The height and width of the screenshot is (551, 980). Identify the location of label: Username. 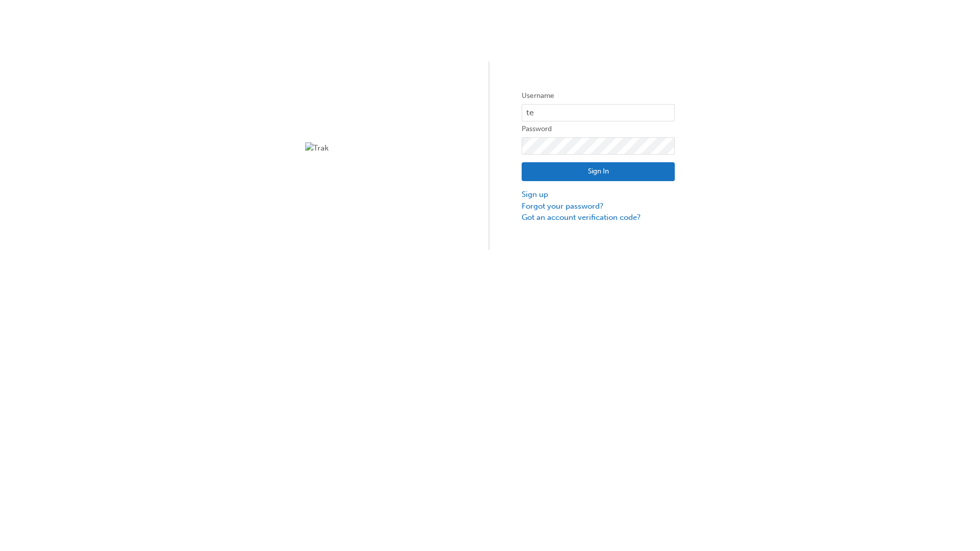
(598, 96).